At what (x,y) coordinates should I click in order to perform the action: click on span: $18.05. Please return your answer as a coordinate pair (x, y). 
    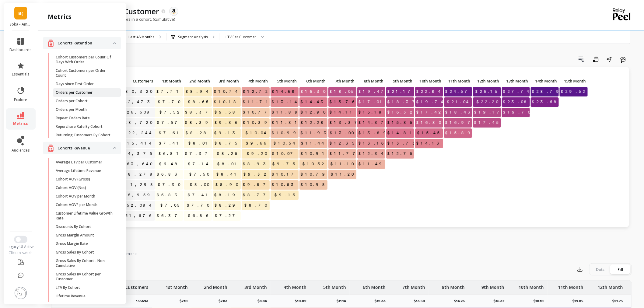
    Looking at the image, I should click on (343, 92).